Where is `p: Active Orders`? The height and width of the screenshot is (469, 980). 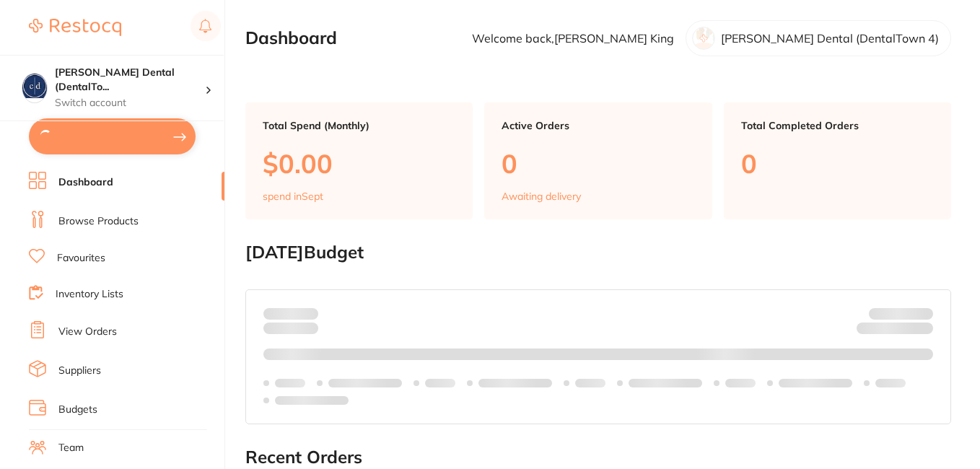
p: Active Orders is located at coordinates (597, 126).